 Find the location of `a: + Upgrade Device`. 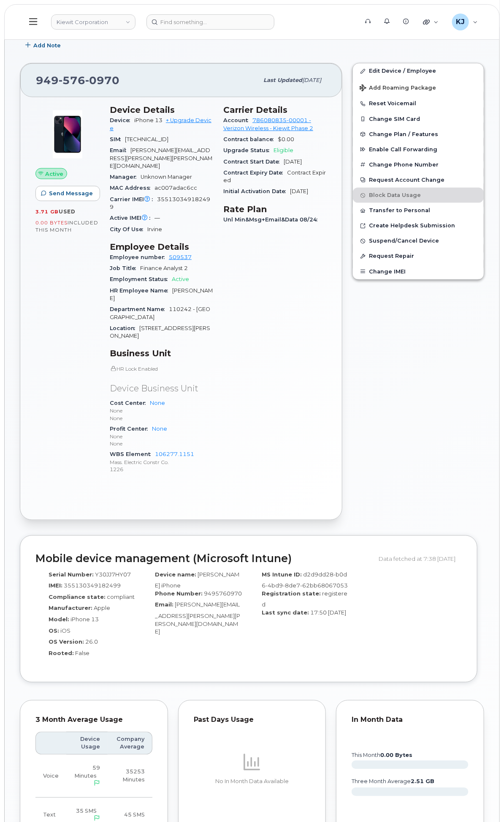

a: + Upgrade Device is located at coordinates (160, 124).